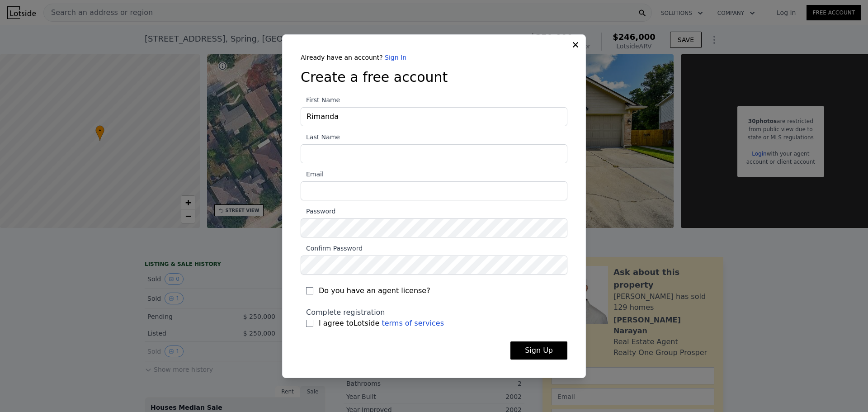 The image size is (868, 412). I want to click on input: Confirm Password, so click(434, 265).